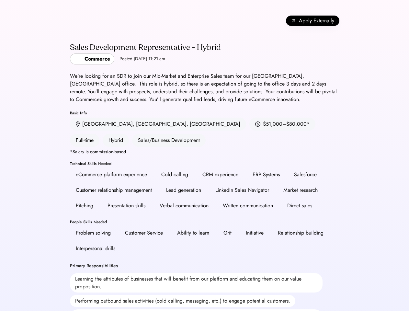 Image resolution: width=409 pixels, height=311 pixels. I want to click on div: Direct sales, so click(299, 205).